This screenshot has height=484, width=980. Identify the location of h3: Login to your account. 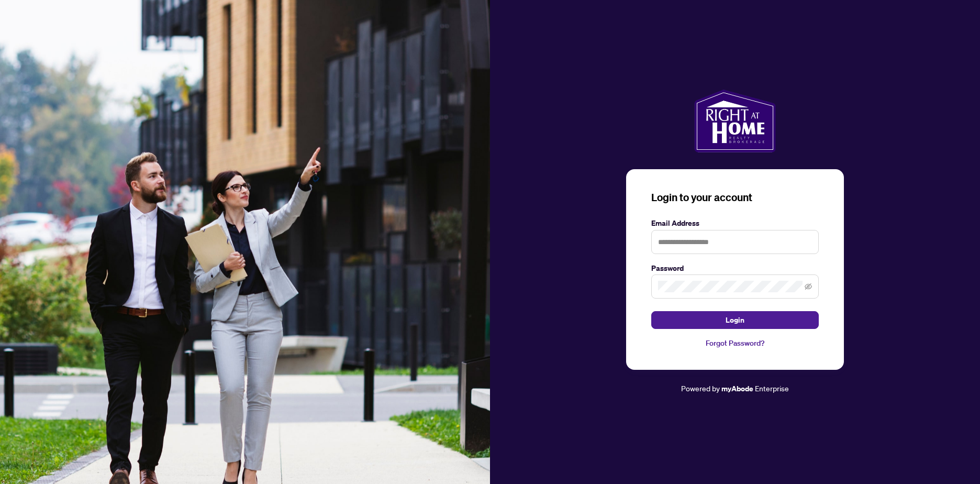
(735, 198).